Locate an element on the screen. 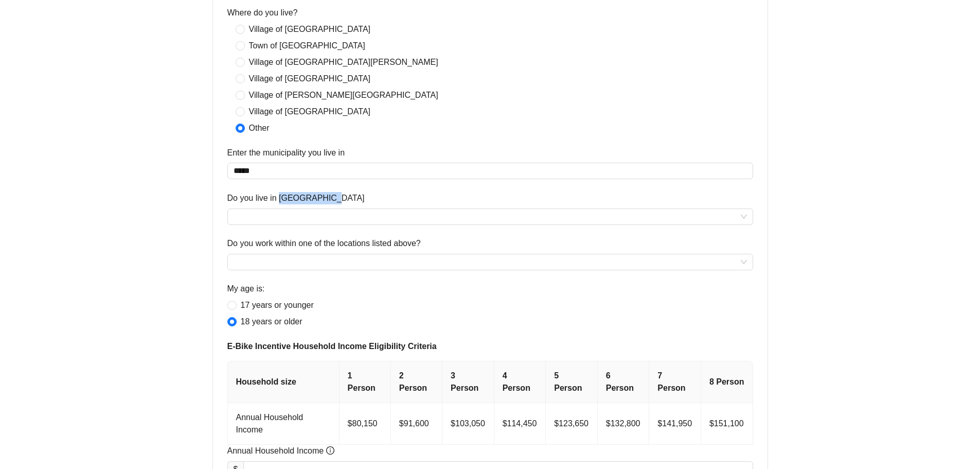 The width and height of the screenshot is (980, 469). th: 6 Person is located at coordinates (624, 382).